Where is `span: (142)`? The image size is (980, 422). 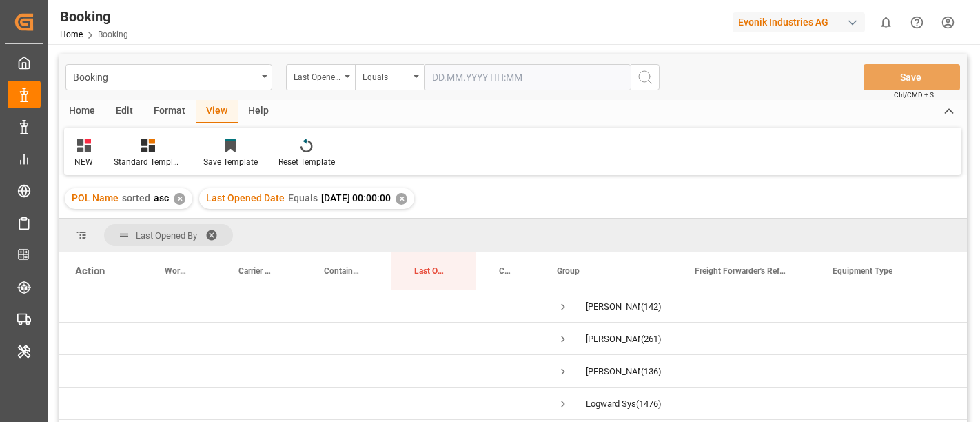 span: (142) is located at coordinates (651, 307).